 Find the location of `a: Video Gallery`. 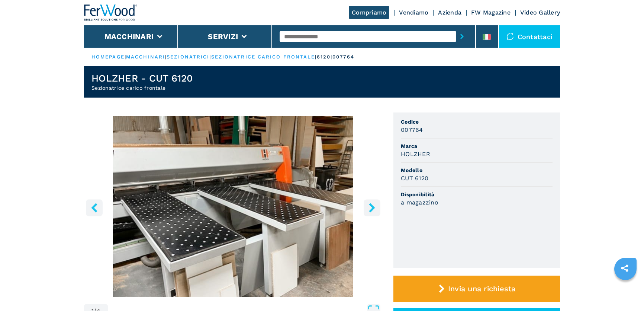

a: Video Gallery is located at coordinates (540, 12).